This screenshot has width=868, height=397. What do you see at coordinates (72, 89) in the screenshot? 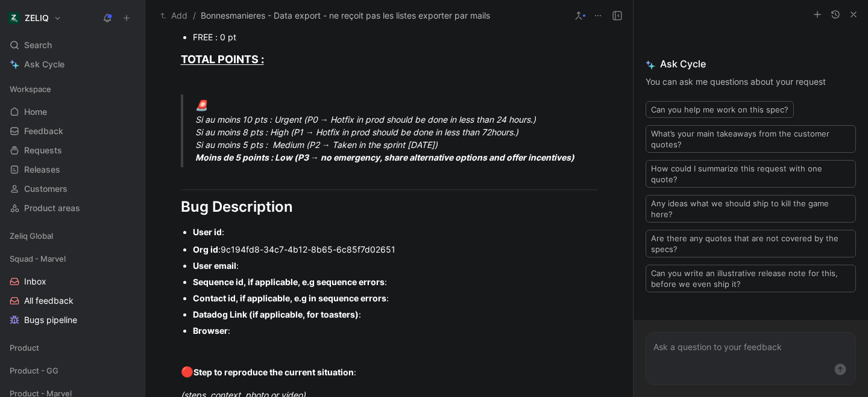
I see `div: Workspace` at bounding box center [72, 89].